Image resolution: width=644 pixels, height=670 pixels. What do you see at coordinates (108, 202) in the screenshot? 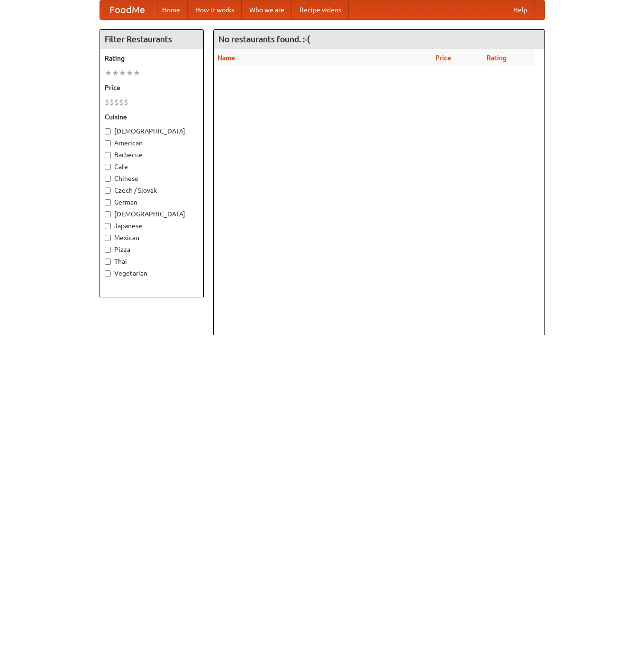
I see `input: German` at bounding box center [108, 202].